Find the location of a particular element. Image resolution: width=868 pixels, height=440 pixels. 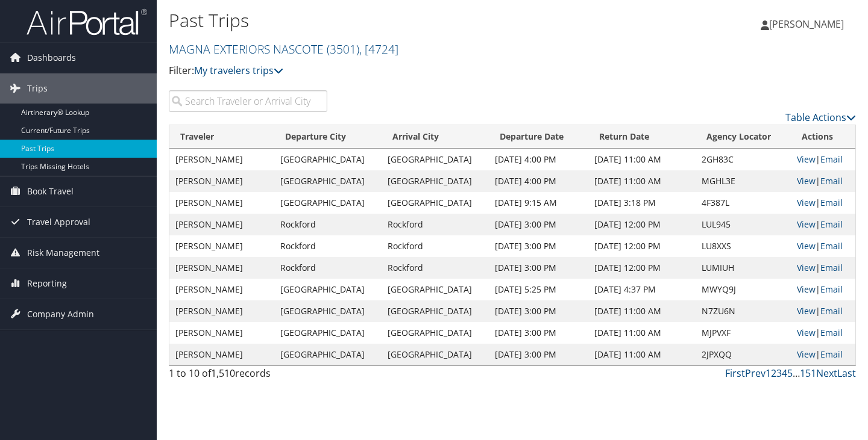

span: Risk Management is located at coordinates (63, 253).